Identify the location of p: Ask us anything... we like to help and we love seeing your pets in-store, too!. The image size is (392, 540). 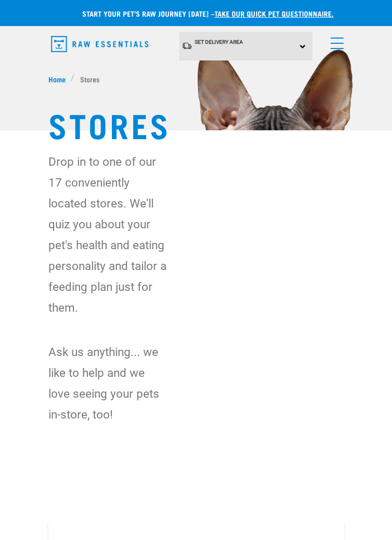
(107, 383).